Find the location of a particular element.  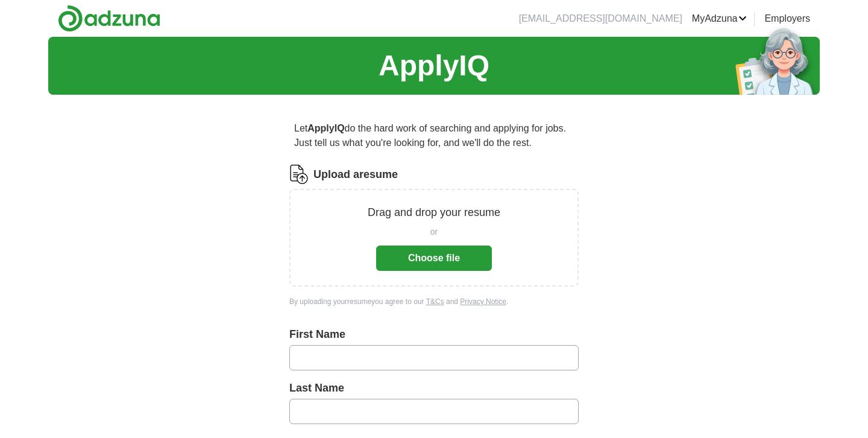

label: Upload a resume is located at coordinates (355, 174).